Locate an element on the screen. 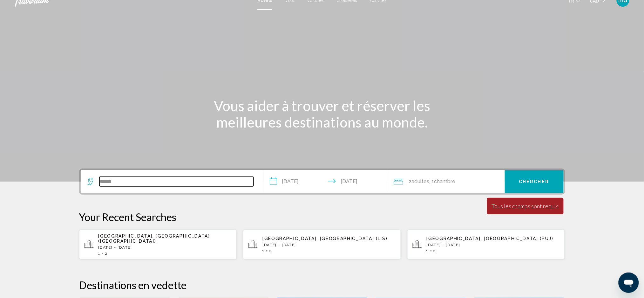  p: Your Recent Searches is located at coordinates (322, 217).